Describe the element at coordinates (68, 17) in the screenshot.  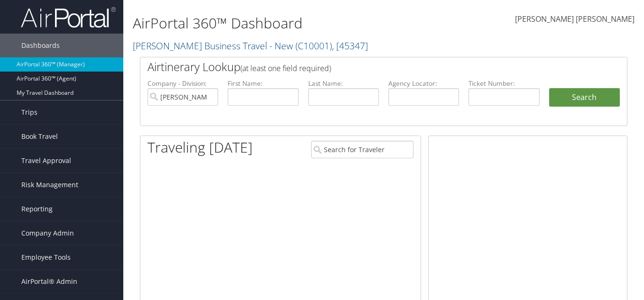
I see `img: airportal-logo.png` at that location.